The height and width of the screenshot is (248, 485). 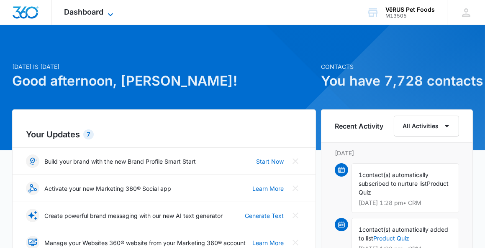 What do you see at coordinates (396, 81) in the screenshot?
I see `h1: You have 7,728 contacts` at bounding box center [396, 81].